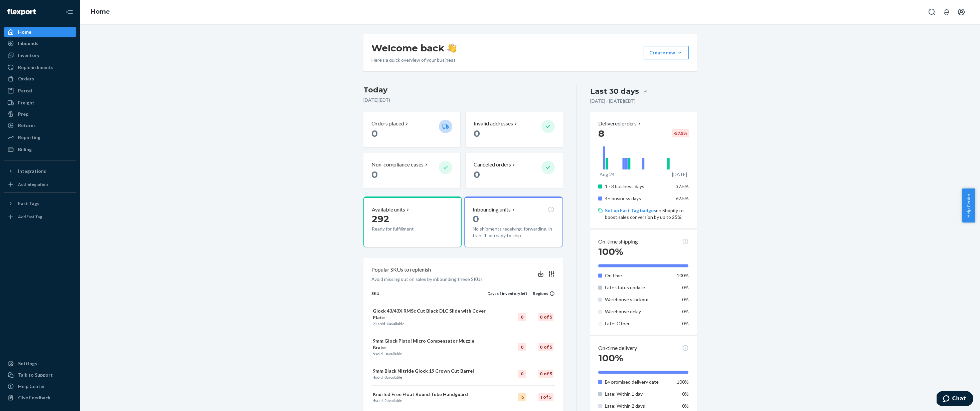 This screenshot has width=980, height=411. Describe the element at coordinates (969, 206) in the screenshot. I see `span: Help Center` at that location.